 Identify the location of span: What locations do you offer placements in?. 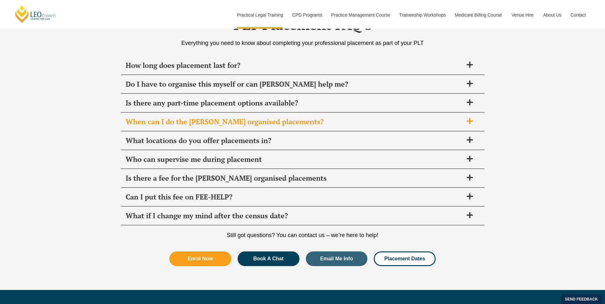
(294, 141).